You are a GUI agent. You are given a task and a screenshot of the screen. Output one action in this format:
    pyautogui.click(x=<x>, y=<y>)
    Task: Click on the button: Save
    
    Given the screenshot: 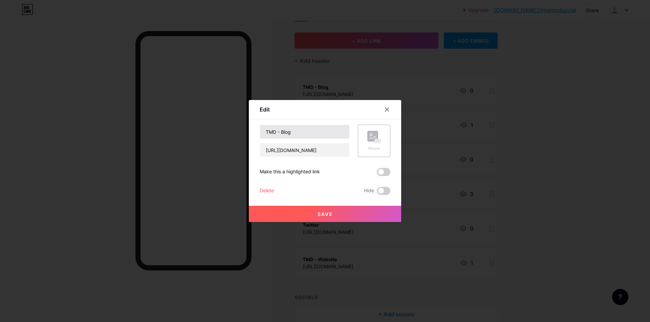 What is the action you would take?
    pyautogui.click(x=325, y=214)
    